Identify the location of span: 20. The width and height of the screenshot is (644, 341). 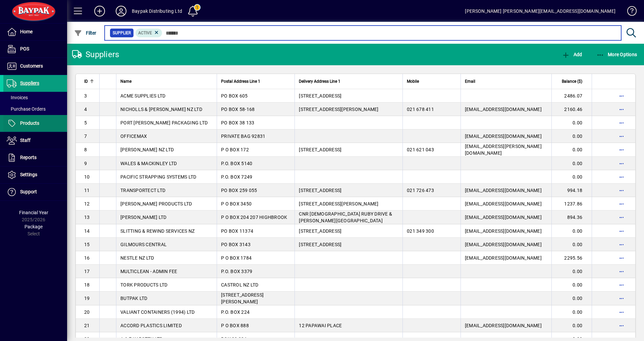
(87, 312).